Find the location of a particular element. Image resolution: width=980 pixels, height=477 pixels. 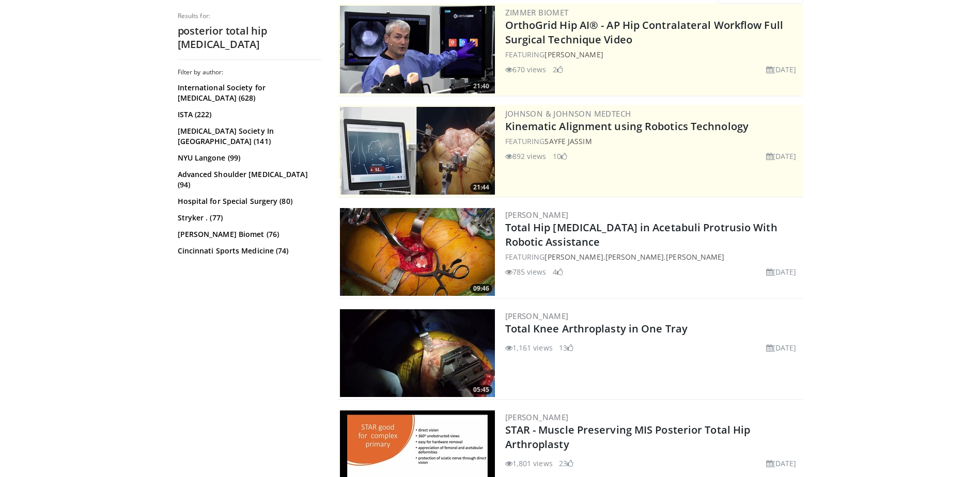

li: 2 is located at coordinates (558, 69).